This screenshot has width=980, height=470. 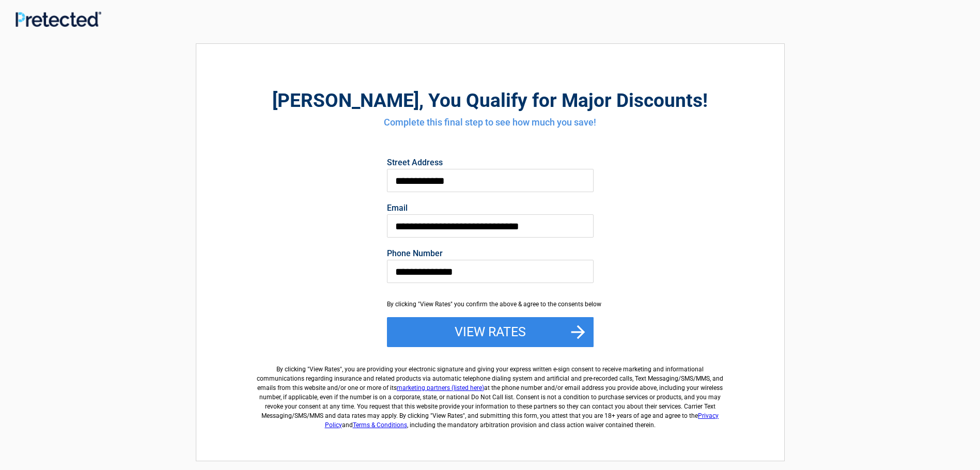 What do you see at coordinates (490, 393) in the screenshot?
I see `label: By clicking " ", you are providing your electronic signature and giving your express written e-si...` at bounding box center [490, 393].